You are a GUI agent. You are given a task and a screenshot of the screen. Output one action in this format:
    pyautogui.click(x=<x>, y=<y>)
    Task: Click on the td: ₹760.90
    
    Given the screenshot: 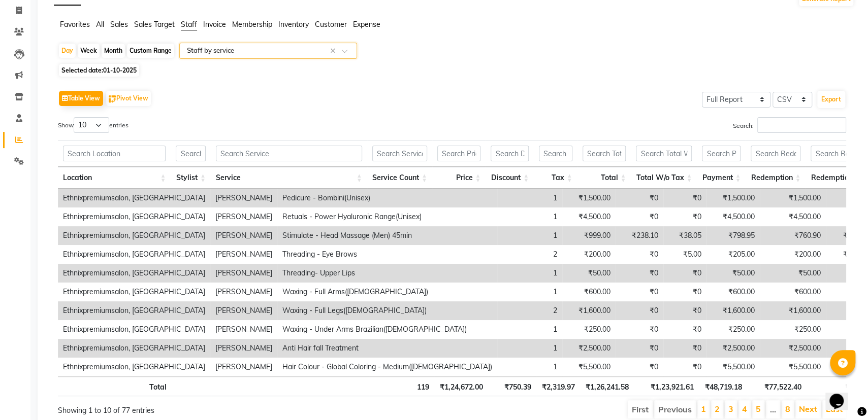 What is the action you would take?
    pyautogui.click(x=794, y=236)
    